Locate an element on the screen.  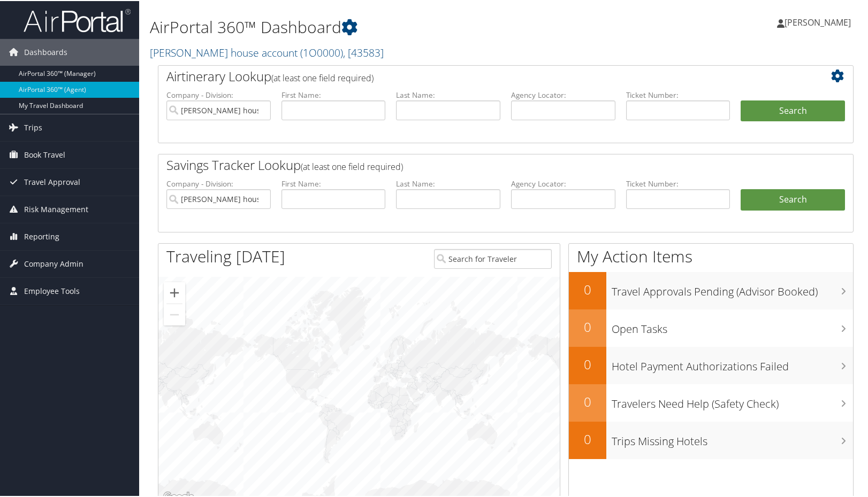
span: Travel Approval is located at coordinates (52, 182).